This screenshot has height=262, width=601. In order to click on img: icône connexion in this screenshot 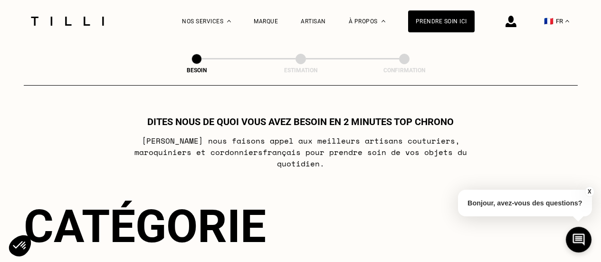, I will do `click(511, 21)`.